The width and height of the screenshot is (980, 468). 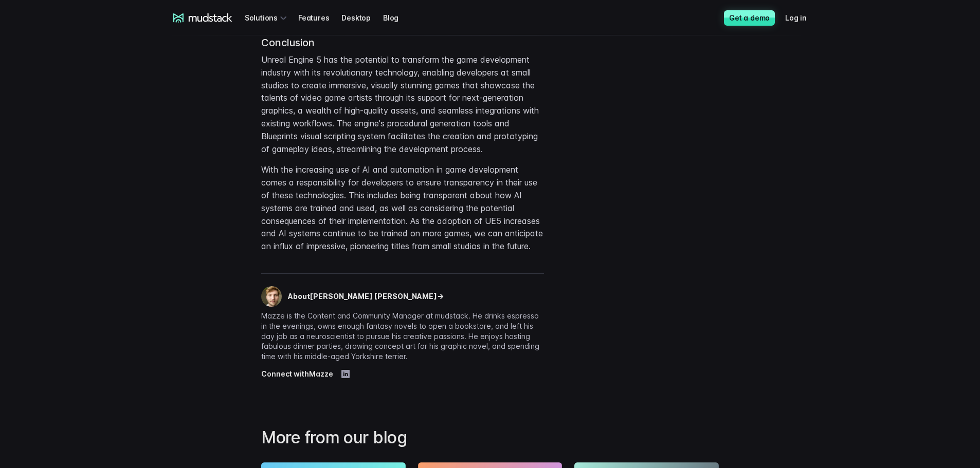 What do you see at coordinates (749, 18) in the screenshot?
I see `a: Get a demo` at bounding box center [749, 18].